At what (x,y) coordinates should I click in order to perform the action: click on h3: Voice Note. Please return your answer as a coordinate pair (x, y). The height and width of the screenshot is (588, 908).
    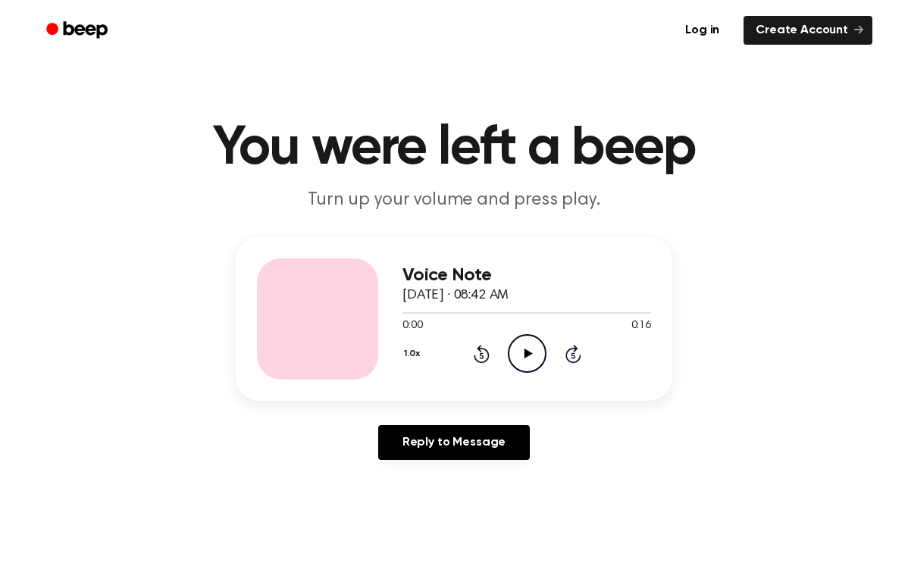
    Looking at the image, I should click on (527, 275).